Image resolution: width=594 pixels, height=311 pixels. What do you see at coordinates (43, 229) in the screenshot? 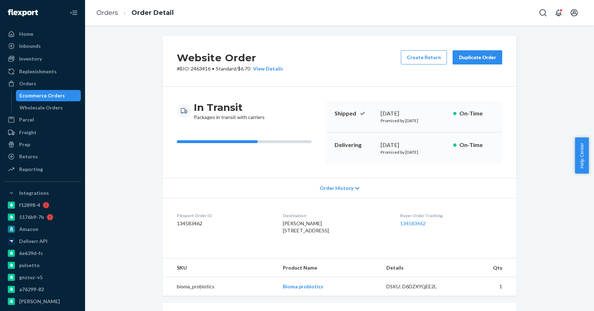
I see `a: Amazon` at bounding box center [43, 229].